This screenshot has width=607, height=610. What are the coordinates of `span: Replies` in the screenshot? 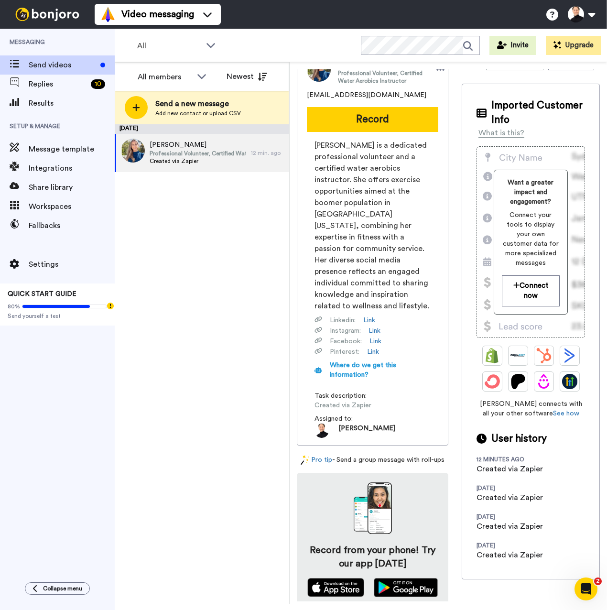 It's located at (58, 84).